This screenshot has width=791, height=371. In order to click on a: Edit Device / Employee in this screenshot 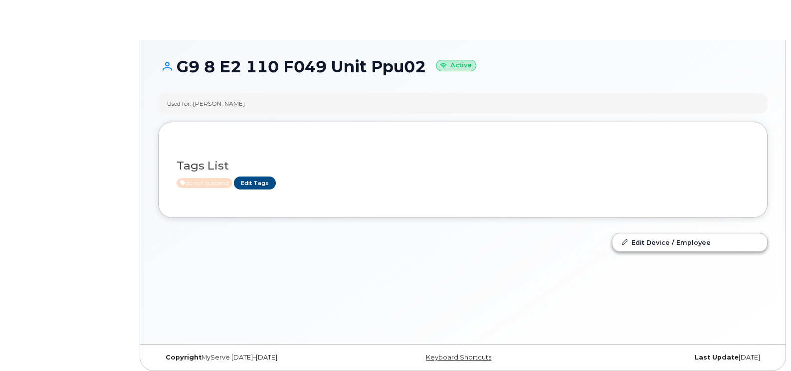, I will do `click(689, 242)`.